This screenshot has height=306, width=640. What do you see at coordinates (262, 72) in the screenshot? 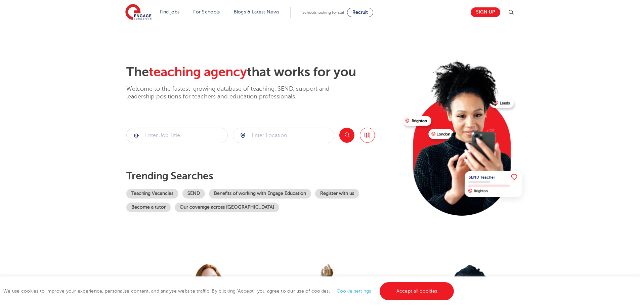
I see `h2: The that works for you` at bounding box center [262, 72].